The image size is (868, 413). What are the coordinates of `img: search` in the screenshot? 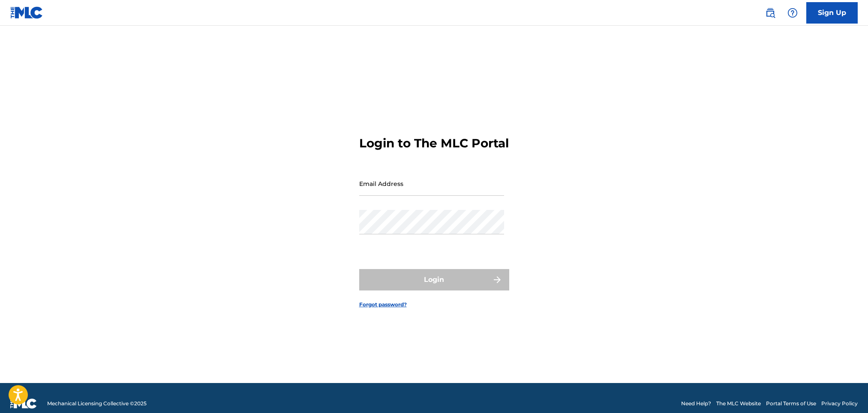 It's located at (770, 13).